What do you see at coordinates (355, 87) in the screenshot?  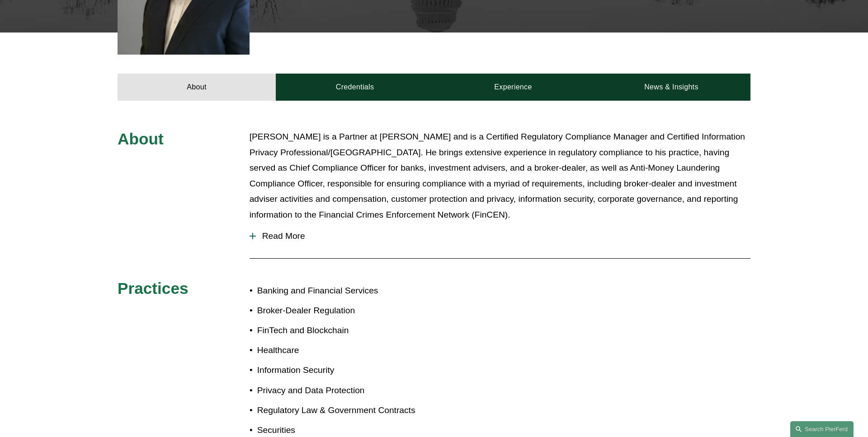 I see `a: Credentials` at bounding box center [355, 87].